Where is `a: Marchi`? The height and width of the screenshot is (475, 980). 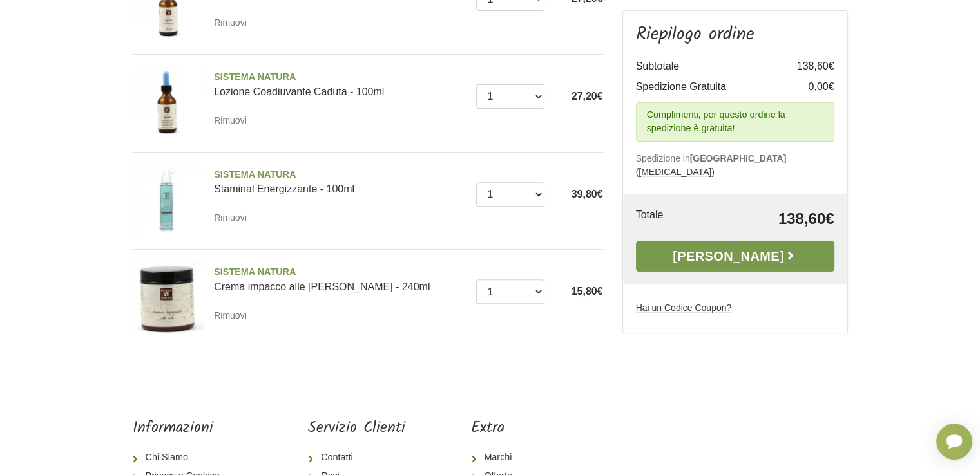 a: Marchi is located at coordinates (514, 458).